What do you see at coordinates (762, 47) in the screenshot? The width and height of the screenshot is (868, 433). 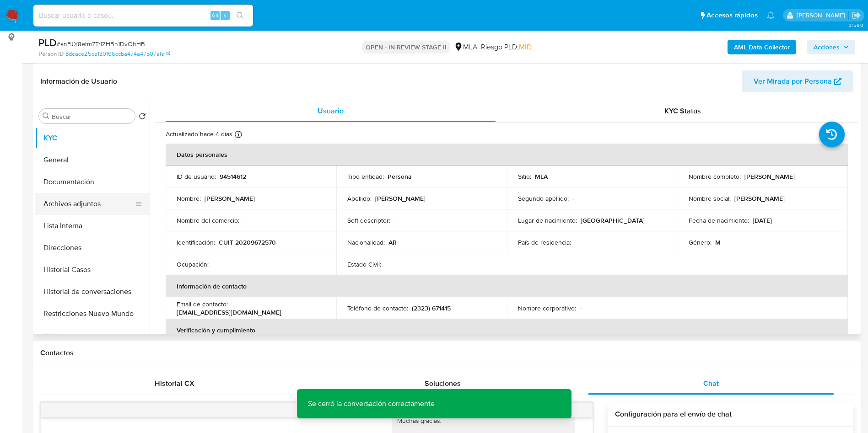 I see `b: AML Data Collector` at bounding box center [762, 47].